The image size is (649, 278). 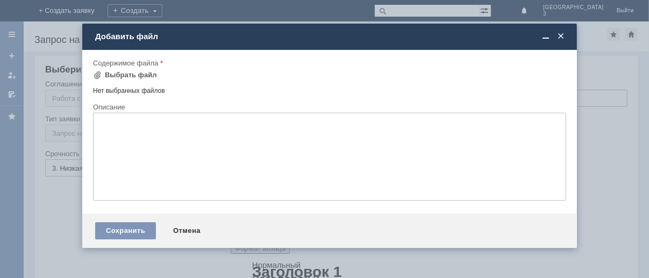 What do you see at coordinates (330, 89) in the screenshot?
I see `div: Нет выбранных файлов` at bounding box center [330, 89].